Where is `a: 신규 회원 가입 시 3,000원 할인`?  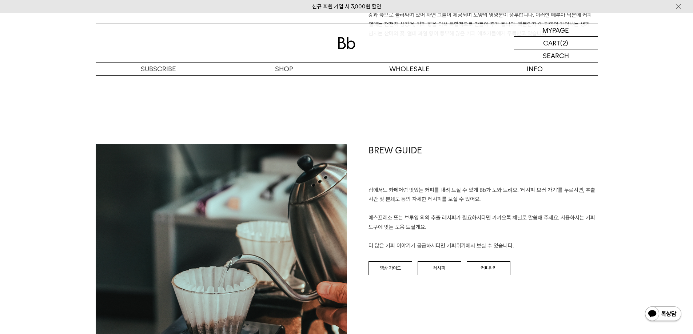 a: 신규 회원 가입 시 3,000원 할인 is located at coordinates (347, 7).